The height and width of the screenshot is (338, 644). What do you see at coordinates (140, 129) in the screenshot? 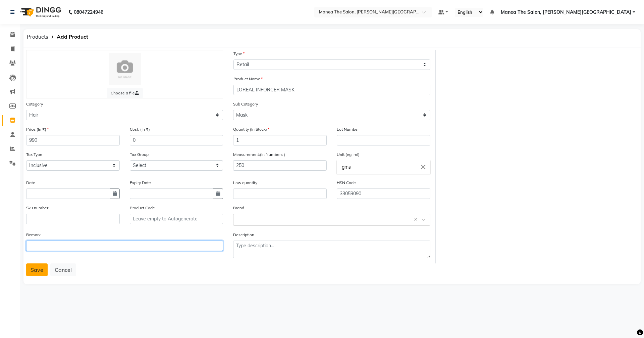
I see `label: Cost: (In ₹)` at bounding box center [140, 129].